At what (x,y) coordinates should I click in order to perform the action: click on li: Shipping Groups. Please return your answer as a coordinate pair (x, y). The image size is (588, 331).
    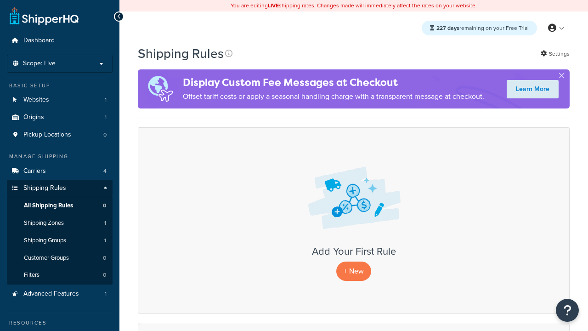
    Looking at the image, I should click on (60, 240).